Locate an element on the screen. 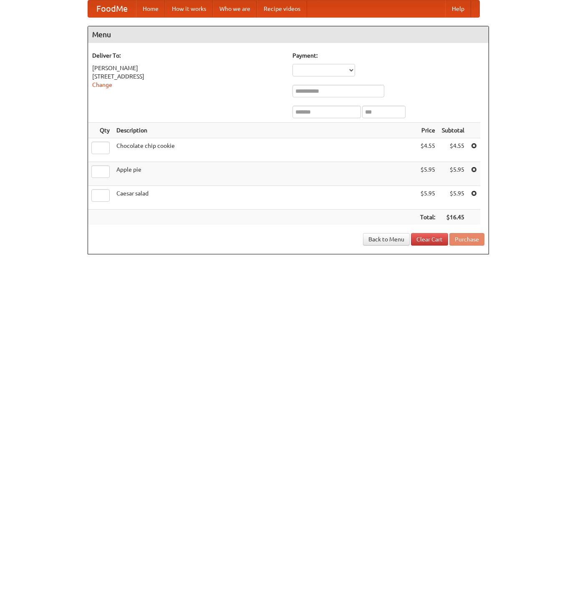  th: Subtotal is located at coordinates (453, 130).